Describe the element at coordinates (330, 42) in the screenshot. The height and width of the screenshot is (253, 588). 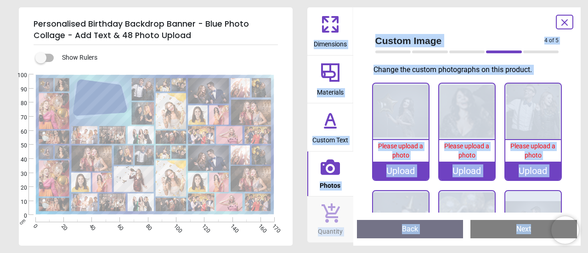
I see `span: Dimensions` at that location.